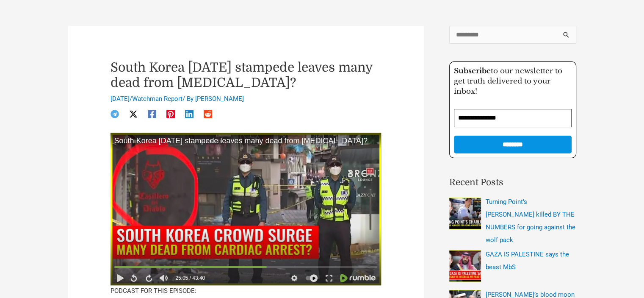 The height and width of the screenshot is (298, 644). What do you see at coordinates (152, 114) in the screenshot?
I see `a: Facebook` at bounding box center [152, 114].